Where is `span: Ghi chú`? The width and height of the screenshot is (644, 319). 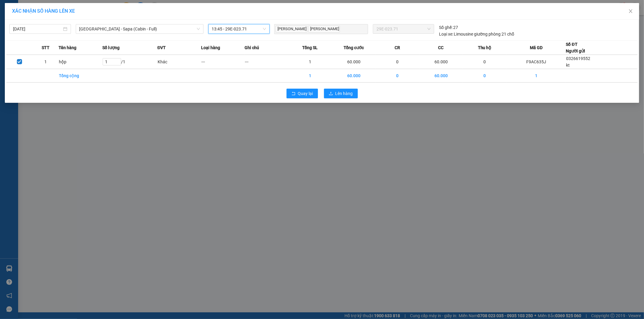 span: Ghi chú is located at coordinates (252, 48).